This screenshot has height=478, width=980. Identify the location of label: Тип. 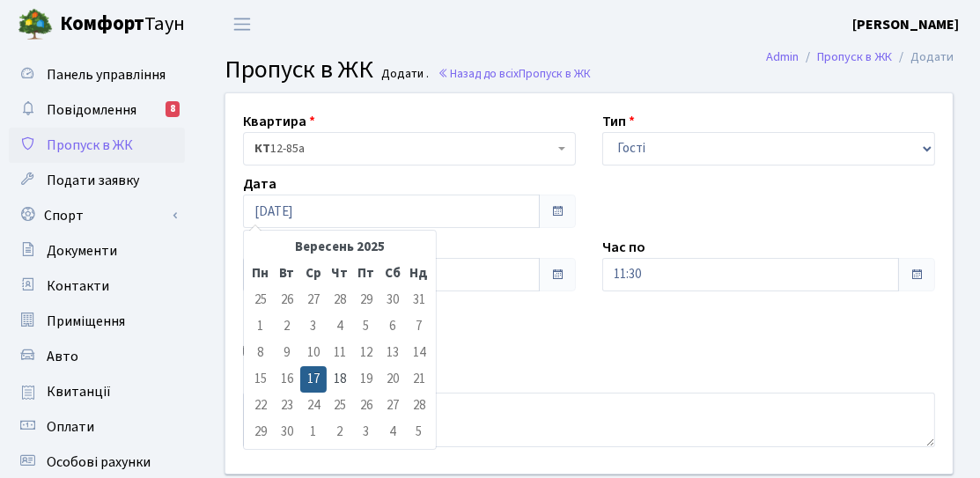
(619, 121).